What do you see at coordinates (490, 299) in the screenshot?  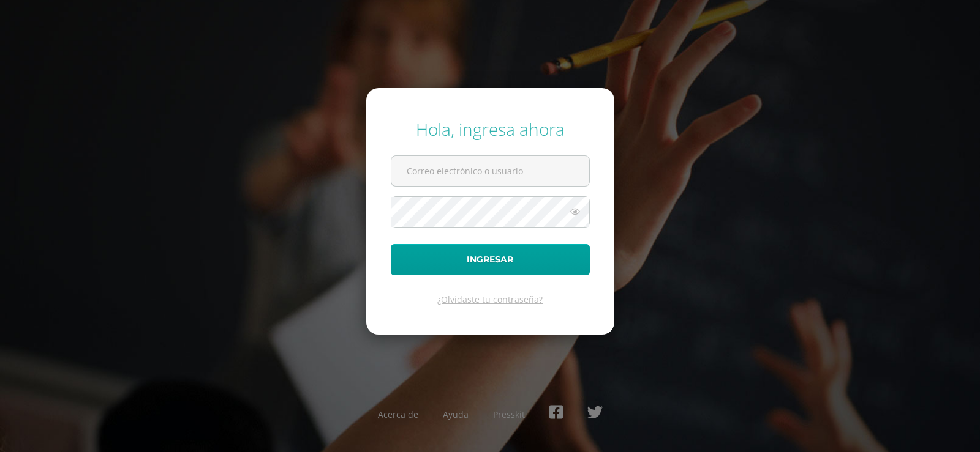 I see `a: ¿Olvidaste tu contraseña?` at bounding box center [490, 299].